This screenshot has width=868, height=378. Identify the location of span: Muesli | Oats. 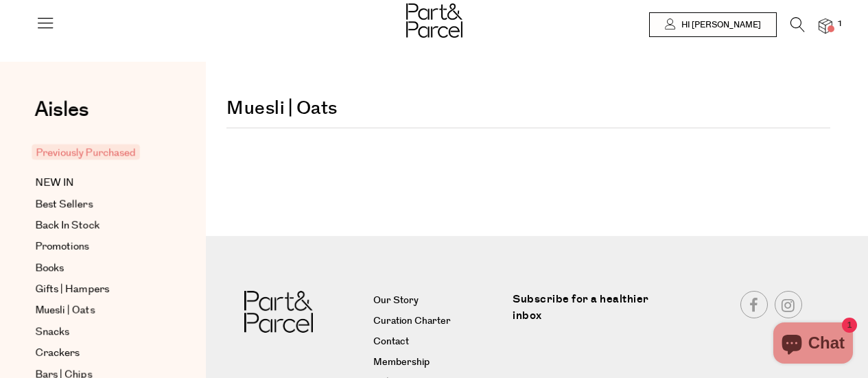
(65, 311).